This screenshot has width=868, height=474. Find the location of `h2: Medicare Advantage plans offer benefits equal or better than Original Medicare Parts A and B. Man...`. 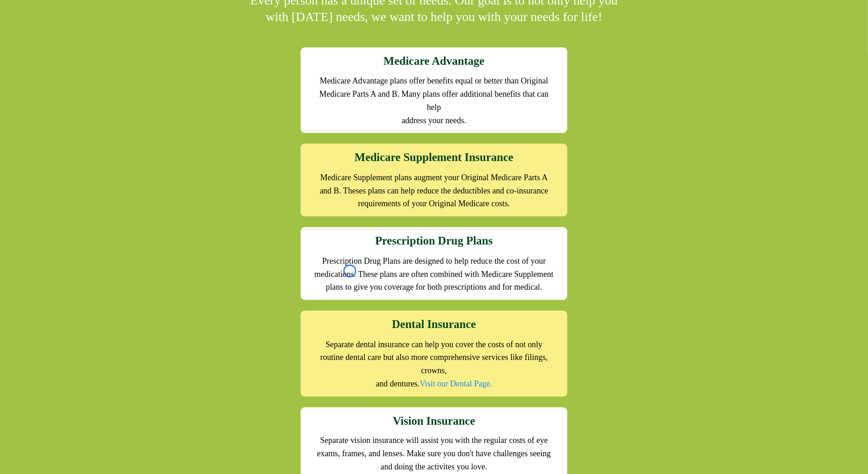

h2: Medicare Advantage plans offer benefits equal or better than Original Medicare Parts A and B. Man... is located at coordinates (434, 94).